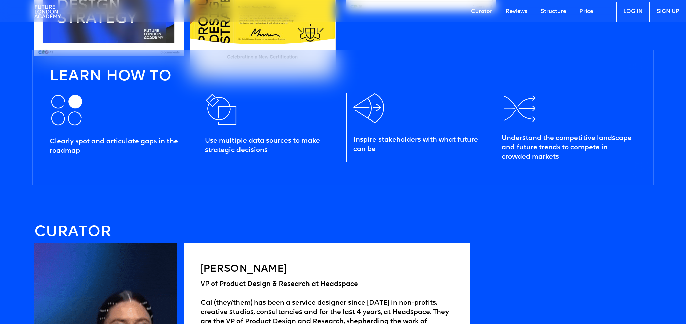  I want to click on div: Clearly spot and articulate gaps in the roadmap, so click(120, 146).